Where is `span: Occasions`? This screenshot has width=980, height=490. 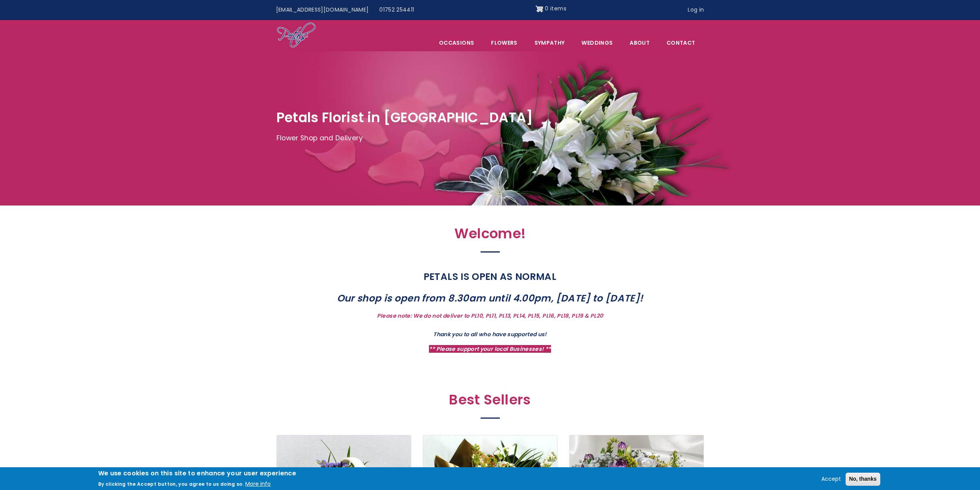 span: Occasions is located at coordinates (456, 43).